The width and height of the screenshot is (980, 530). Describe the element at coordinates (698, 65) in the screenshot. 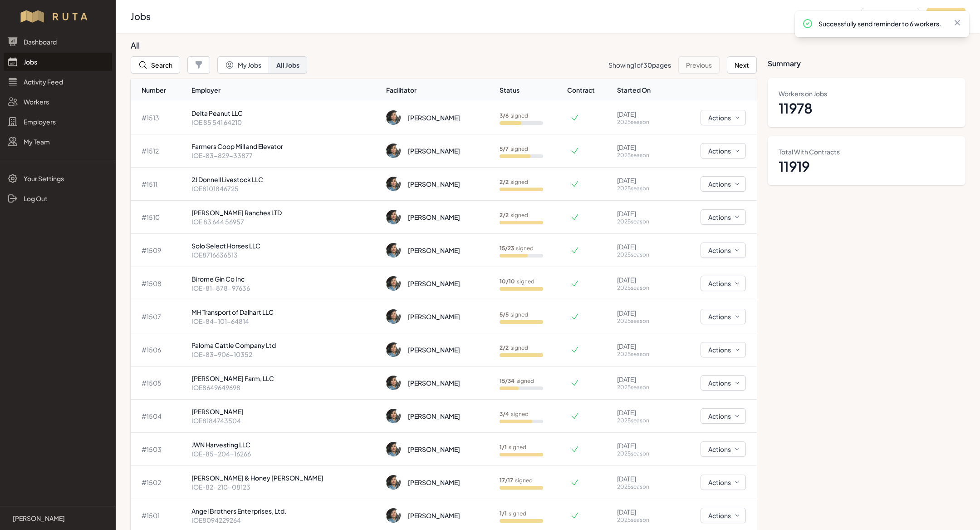

I see `button: Previous` at that location.